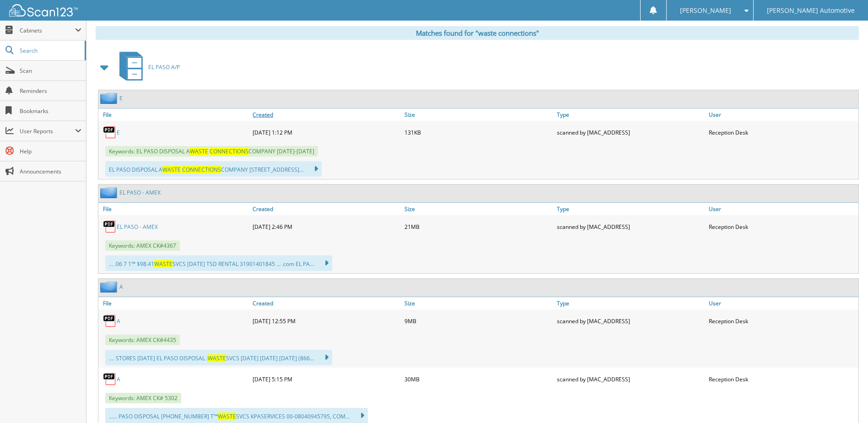 This screenshot has height=423, width=868. I want to click on span: Keywords: AMEX CK#4367, so click(143, 245).